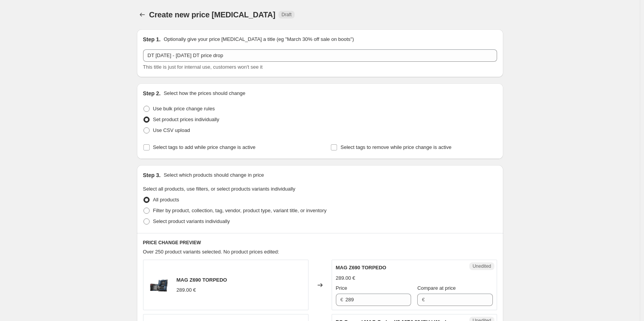 The width and height of the screenshot is (644, 321). Describe the element at coordinates (152, 175) in the screenshot. I see `h2: Step 3.` at that location.